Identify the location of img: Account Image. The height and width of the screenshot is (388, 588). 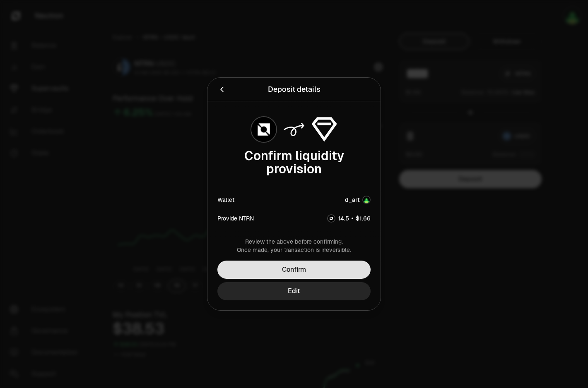
(366, 199).